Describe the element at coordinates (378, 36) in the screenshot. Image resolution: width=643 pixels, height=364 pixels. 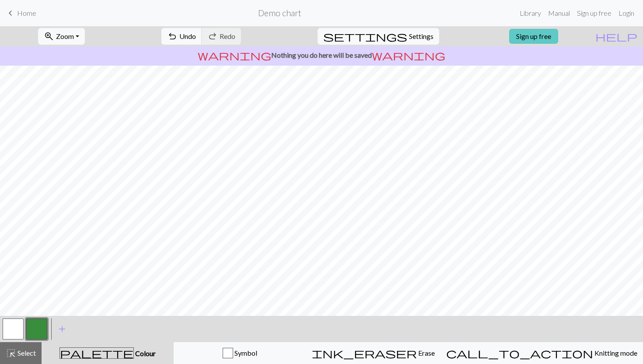
I see `button: SettingsSettings` at that location.